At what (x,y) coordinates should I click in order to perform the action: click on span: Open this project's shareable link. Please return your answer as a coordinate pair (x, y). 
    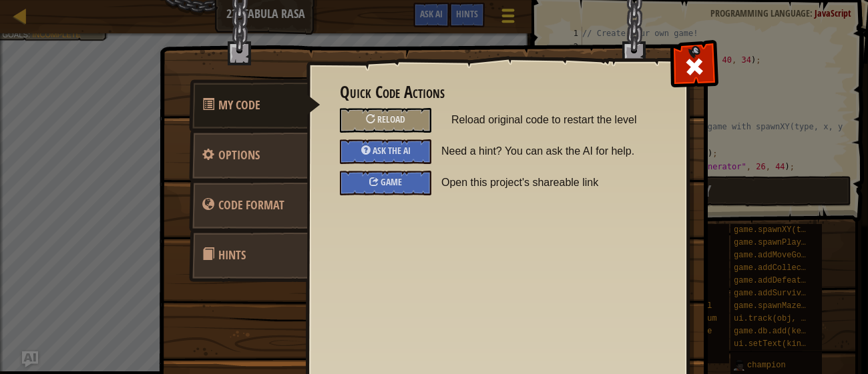
    Looking at the image, I should click on (553, 183).